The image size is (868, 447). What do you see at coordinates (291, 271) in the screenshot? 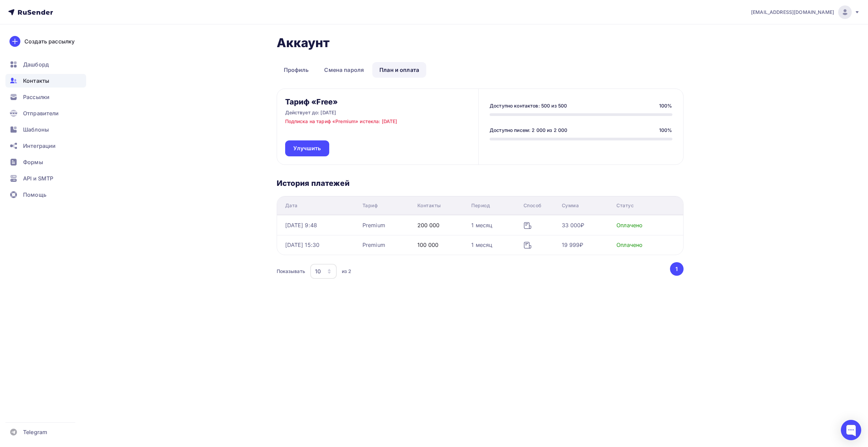
I see `div: Показывать` at bounding box center [291, 271].